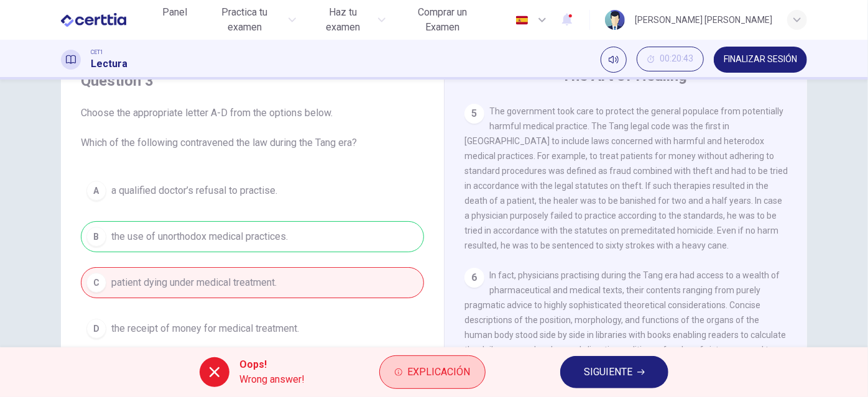 Image resolution: width=868 pixels, height=397 pixels. I want to click on span: Explicación, so click(439, 372).